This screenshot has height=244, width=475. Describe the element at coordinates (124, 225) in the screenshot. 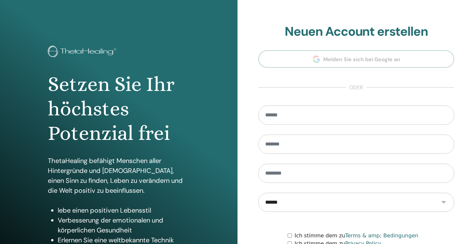

I see `li: Verbesserung der emotionalen und körperlichen Gesundheit` at that location.